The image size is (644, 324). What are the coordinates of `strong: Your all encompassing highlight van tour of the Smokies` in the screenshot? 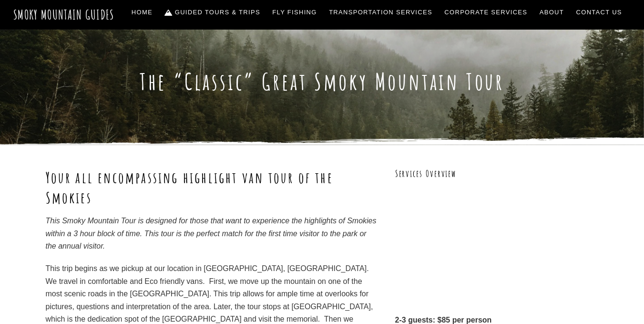 It's located at (189, 187).